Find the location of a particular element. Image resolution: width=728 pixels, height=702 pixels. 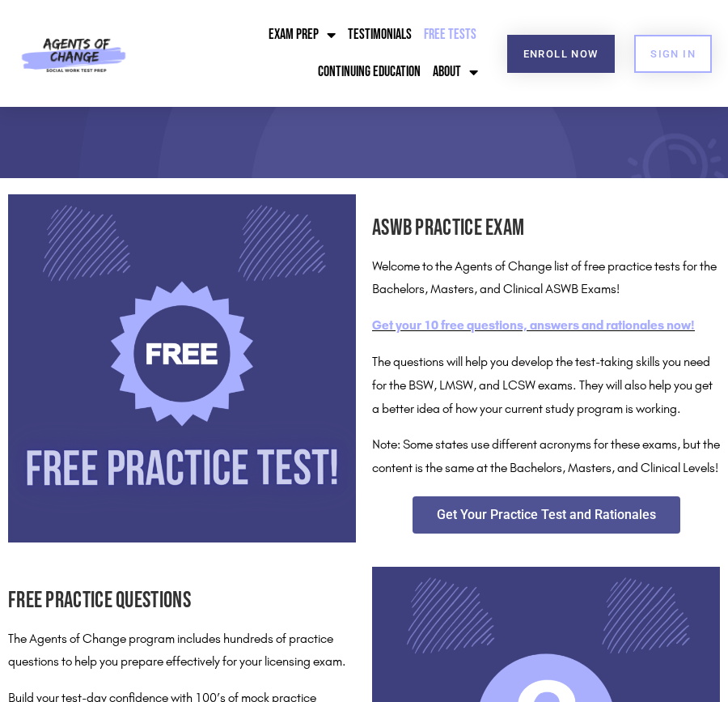

h2: Free Practice Questions is located at coordinates (182, 601).